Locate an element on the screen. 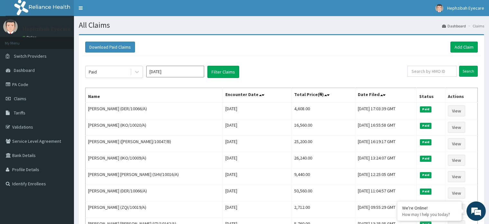 The height and width of the screenshot is (224, 489). h1: All Claims is located at coordinates (281, 25).